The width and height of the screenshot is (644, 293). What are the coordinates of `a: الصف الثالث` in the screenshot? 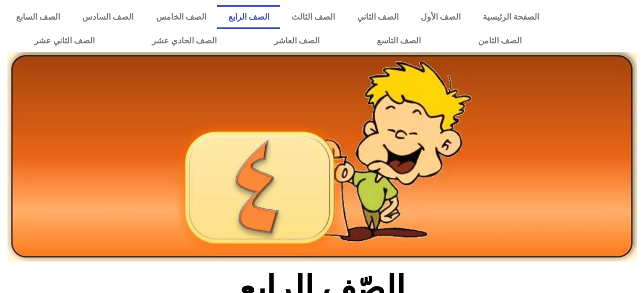 It's located at (312, 17).